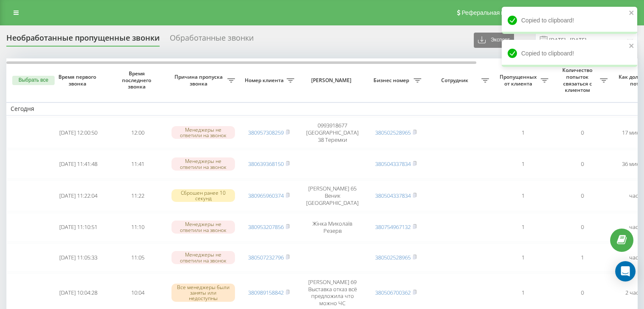 The image size is (644, 309). What do you see at coordinates (625, 271) in the screenshot?
I see `div: Open Intercom Messenger` at bounding box center [625, 271].